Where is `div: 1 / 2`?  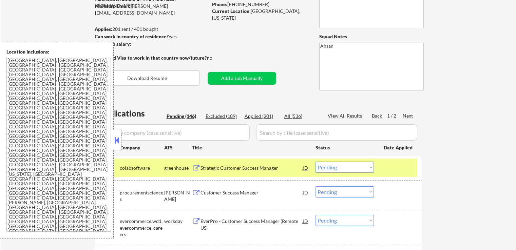 div: 1 / 2 is located at coordinates (395, 116).